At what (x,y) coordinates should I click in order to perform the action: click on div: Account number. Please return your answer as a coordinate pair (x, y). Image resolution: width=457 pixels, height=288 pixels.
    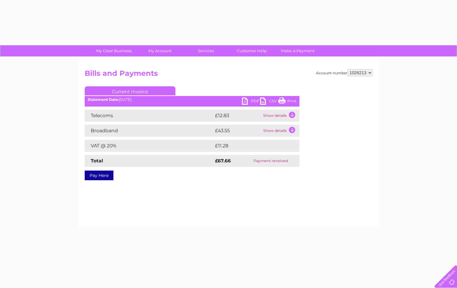
    Looking at the image, I should click on (344, 73).